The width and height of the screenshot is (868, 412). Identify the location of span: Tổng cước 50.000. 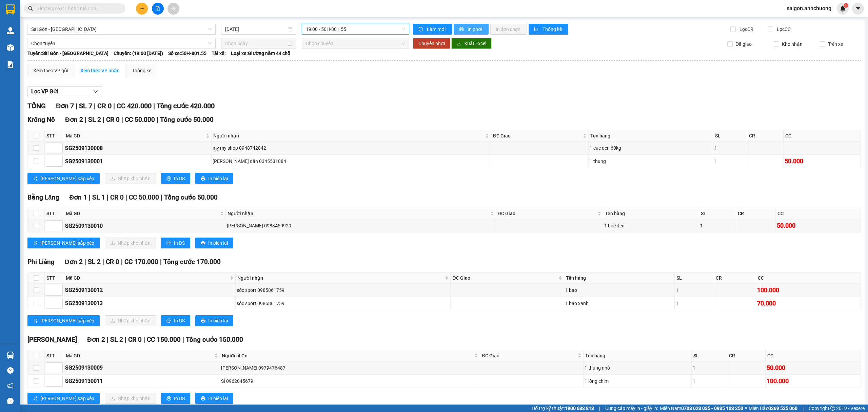
(187, 120).